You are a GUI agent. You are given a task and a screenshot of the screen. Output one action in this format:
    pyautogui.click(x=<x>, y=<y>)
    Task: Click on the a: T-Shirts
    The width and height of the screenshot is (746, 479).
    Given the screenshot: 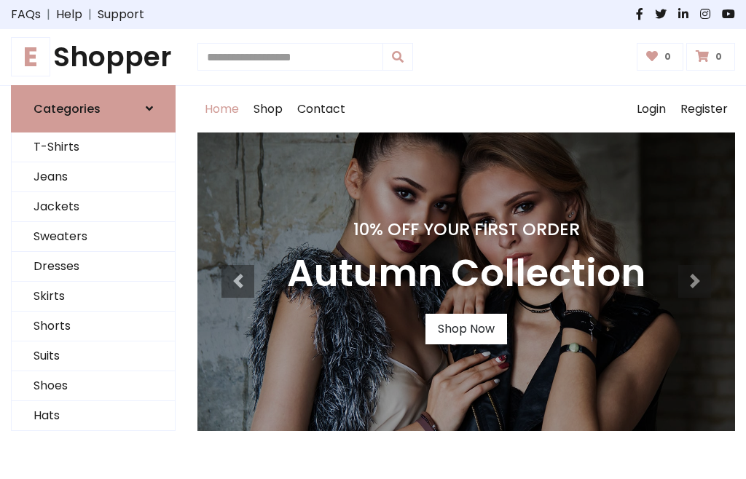 What is the action you would take?
    pyautogui.click(x=93, y=147)
    